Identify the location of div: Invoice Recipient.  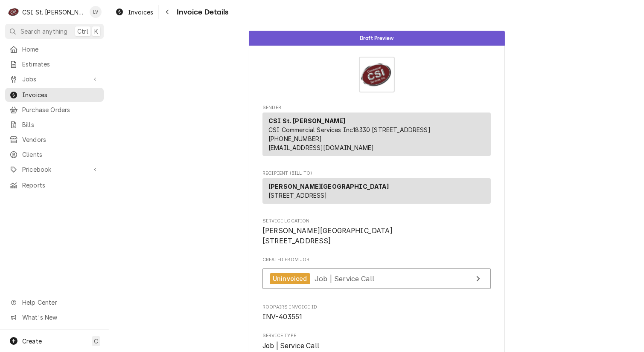
(377, 189).